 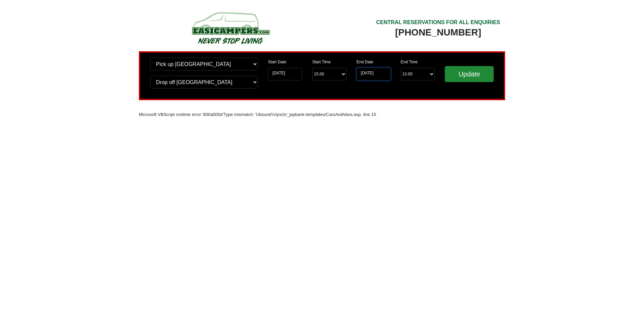 I want to click on font: Microsoft VBScript runtime, so click(x=165, y=114).